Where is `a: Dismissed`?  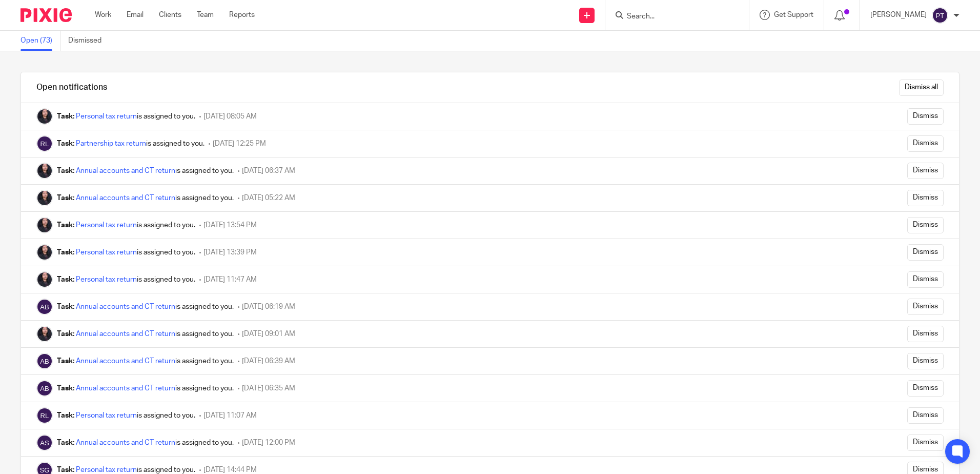
a: Dismissed is located at coordinates (89, 41).